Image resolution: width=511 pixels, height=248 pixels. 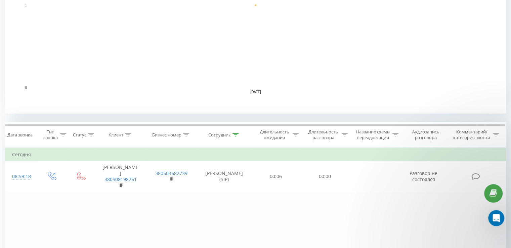 I want to click on div: Комментарий/категория звонка, so click(x=472, y=135).